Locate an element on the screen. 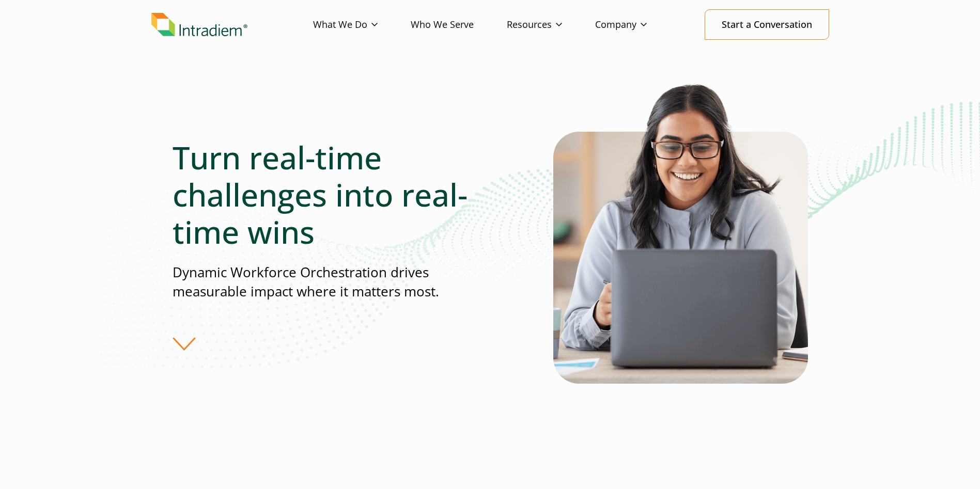  img: Intradiem is located at coordinates (200, 25).